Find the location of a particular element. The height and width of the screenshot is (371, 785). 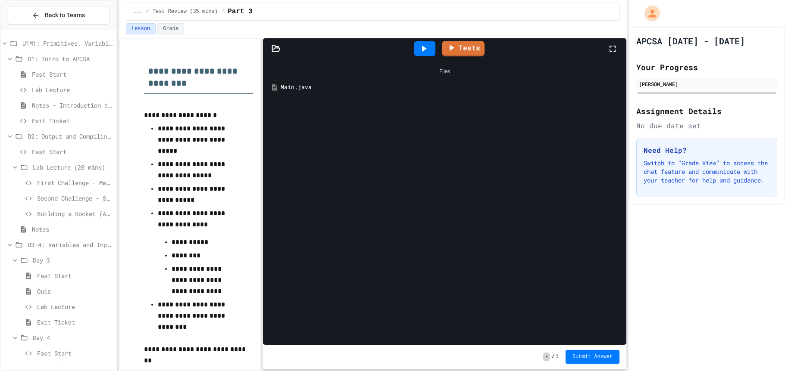

h3: Need Help? is located at coordinates (706, 150).